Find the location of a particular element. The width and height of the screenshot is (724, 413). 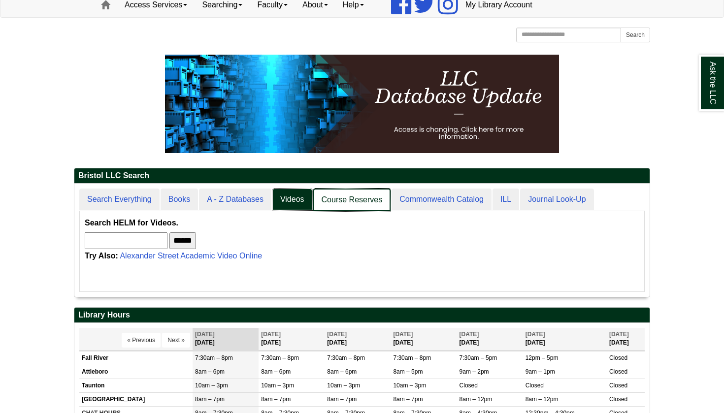

td: Attleboro is located at coordinates (136, 372).